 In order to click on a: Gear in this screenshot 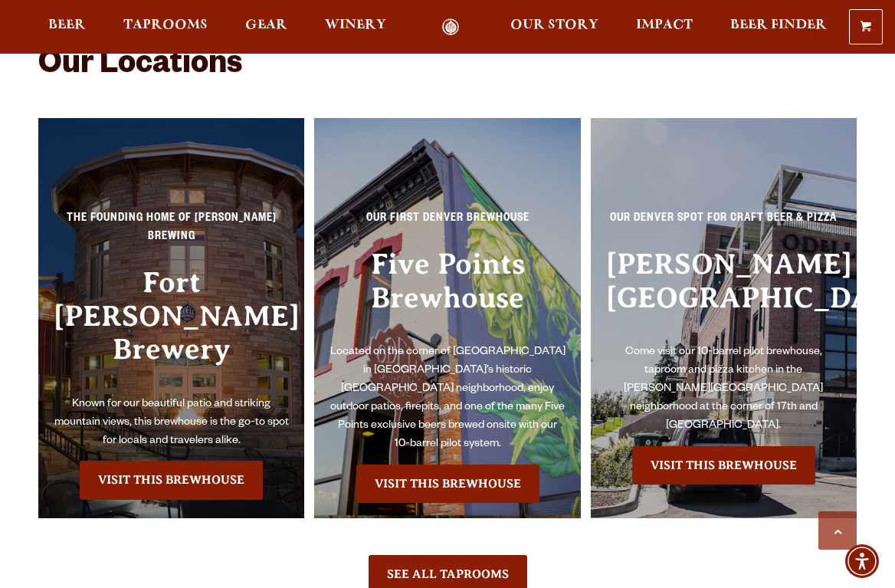, I will do `click(266, 27)`.